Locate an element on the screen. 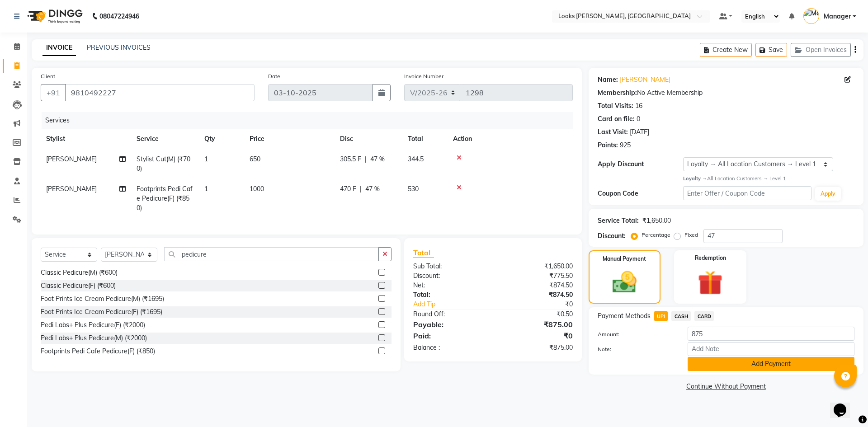 The height and width of the screenshot is (427, 868). div: No Active Membership is located at coordinates (726, 93).